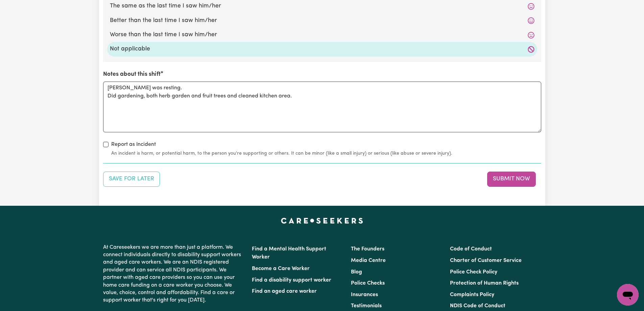  Describe the element at coordinates (322, 6) in the screenshot. I see `label: The same as the last time I saw him/her` at that location.